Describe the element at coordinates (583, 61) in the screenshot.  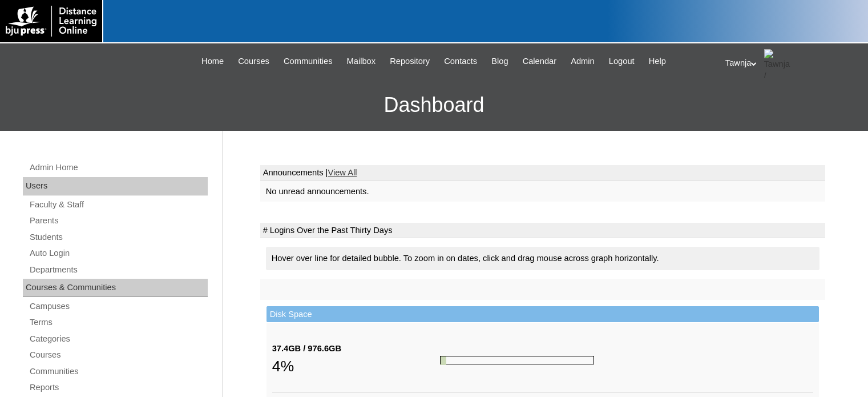
I see `a: Admin` at that location.